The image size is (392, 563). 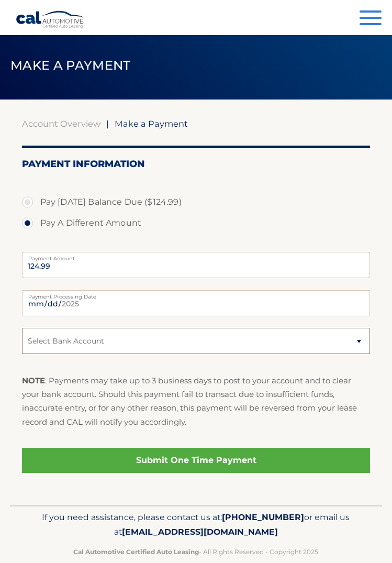 What do you see at coordinates (196, 223) in the screenshot?
I see `label: Pay A Different Amount` at bounding box center [196, 223].